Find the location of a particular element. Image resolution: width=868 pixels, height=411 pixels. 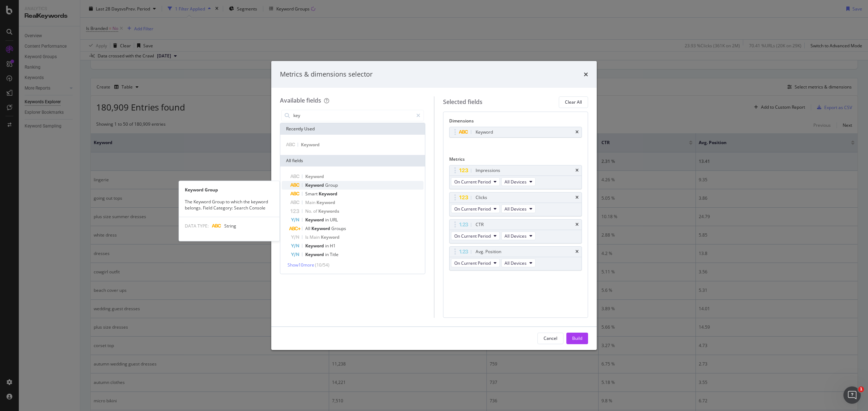

span: No. is located at coordinates (309, 211).